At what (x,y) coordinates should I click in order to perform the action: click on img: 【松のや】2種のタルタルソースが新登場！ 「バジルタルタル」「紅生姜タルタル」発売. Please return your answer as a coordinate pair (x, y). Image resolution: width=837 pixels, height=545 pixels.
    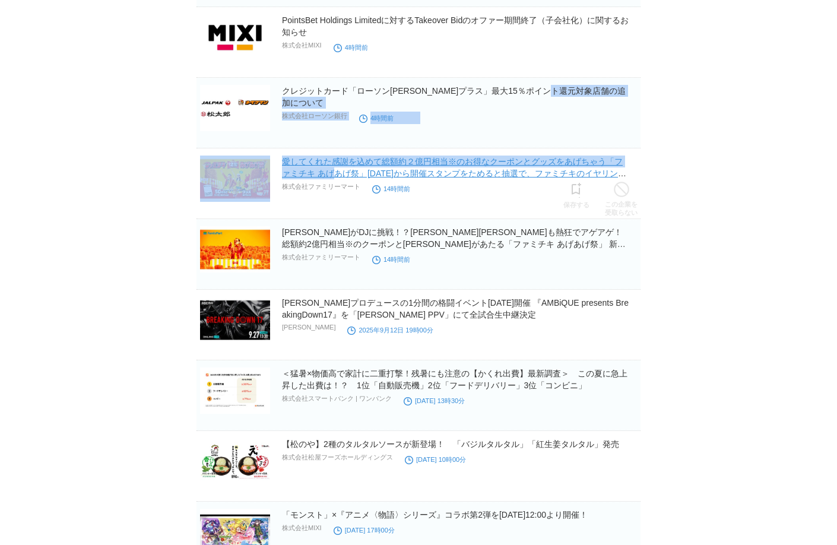
    Looking at the image, I should click on (235, 461).